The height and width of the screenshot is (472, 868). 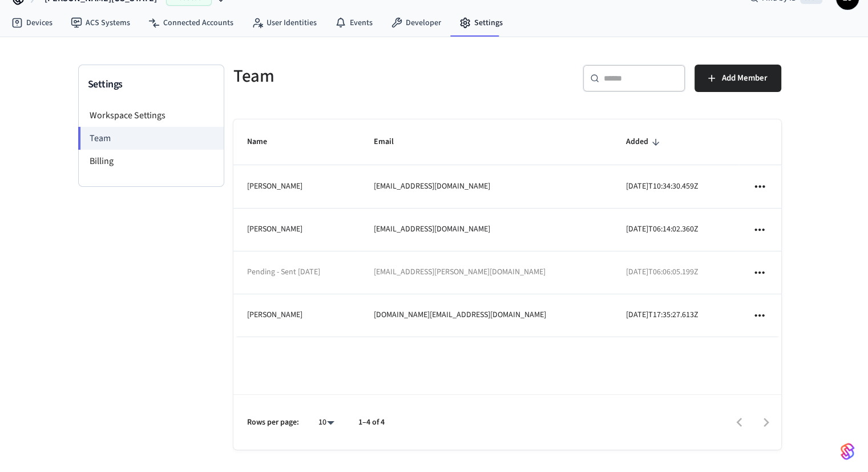 What do you see at coordinates (326, 422) in the screenshot?
I see `div: 10` at bounding box center [326, 422].